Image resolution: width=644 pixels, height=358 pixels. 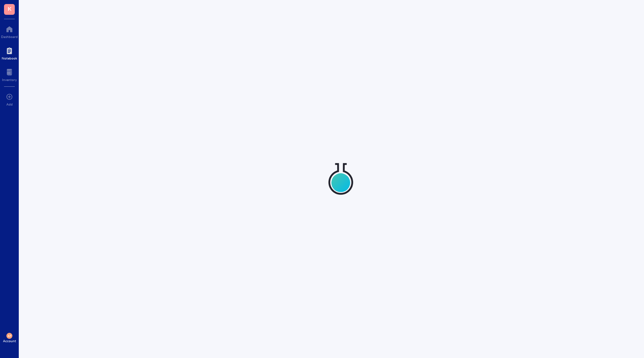 I want to click on div: Notebook, so click(x=9, y=58).